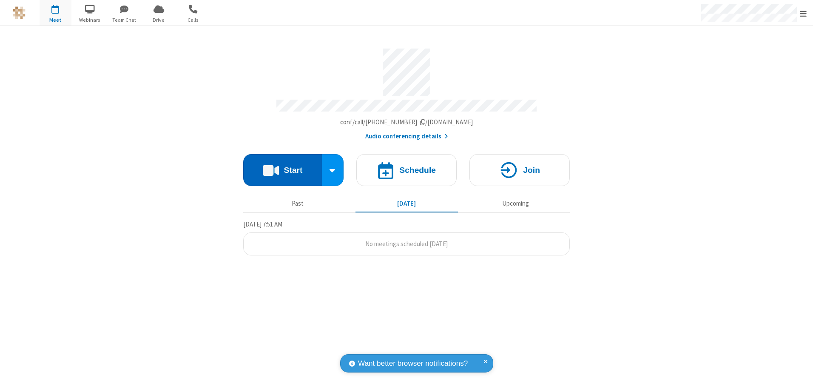  What do you see at coordinates (407, 170) in the screenshot?
I see `button: Schedule` at bounding box center [407, 170].